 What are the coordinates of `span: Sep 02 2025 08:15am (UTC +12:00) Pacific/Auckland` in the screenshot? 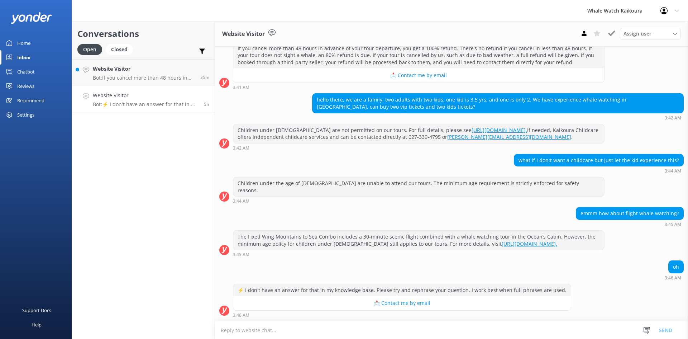 It's located at (205, 77).